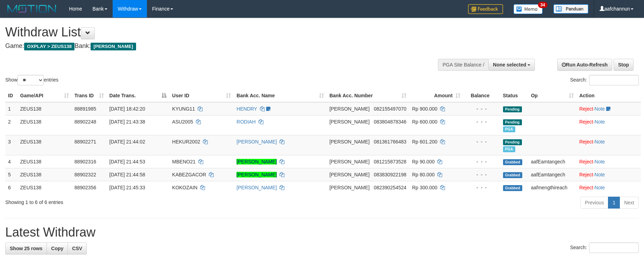  I want to click on span: Show 25 rows, so click(26, 248).